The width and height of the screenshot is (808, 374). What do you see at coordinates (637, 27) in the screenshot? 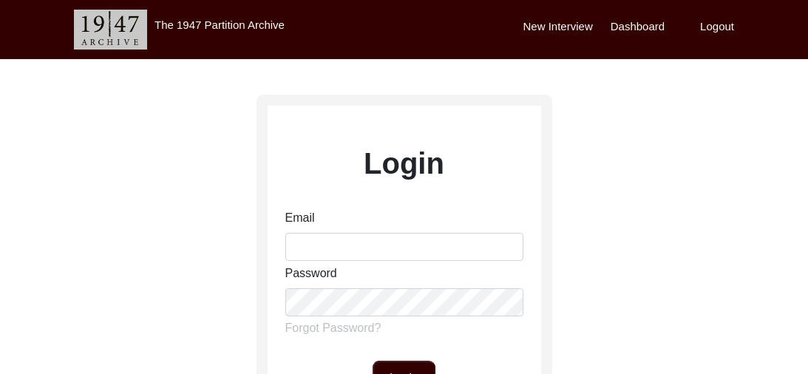
I see `label: Dashboard` at bounding box center [637, 27].